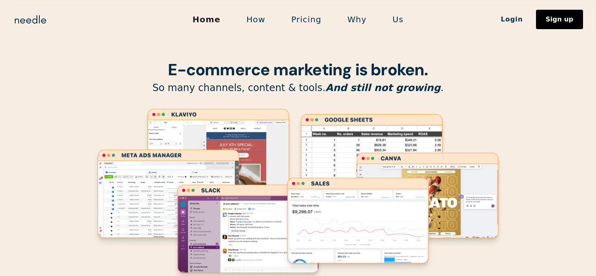 Image resolution: width=596 pixels, height=276 pixels. I want to click on a: Us, so click(398, 19).